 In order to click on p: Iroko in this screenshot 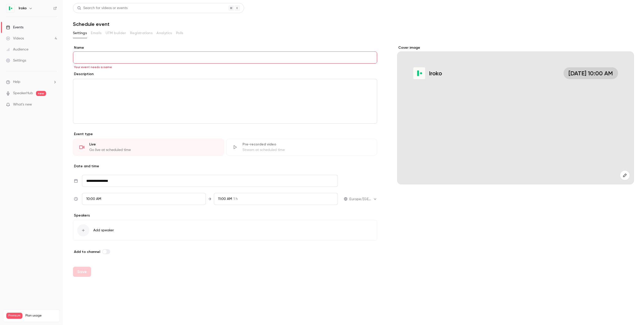, I will do `click(436, 73)`.